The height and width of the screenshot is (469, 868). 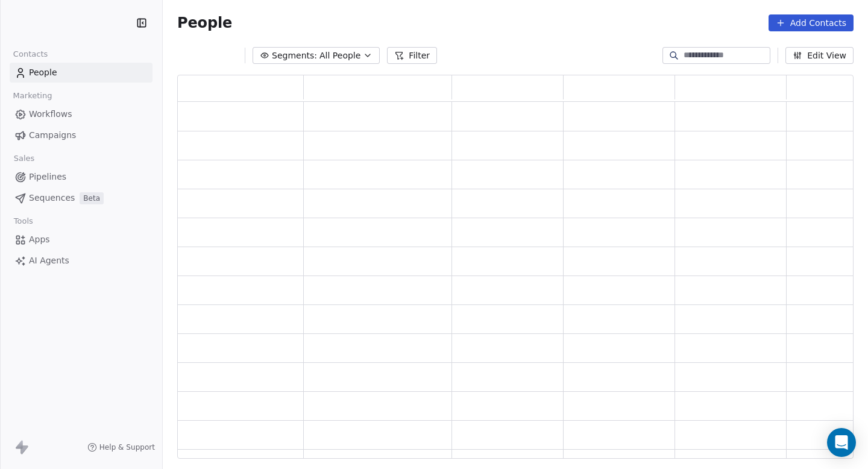 I want to click on span: Workflows, so click(x=51, y=114).